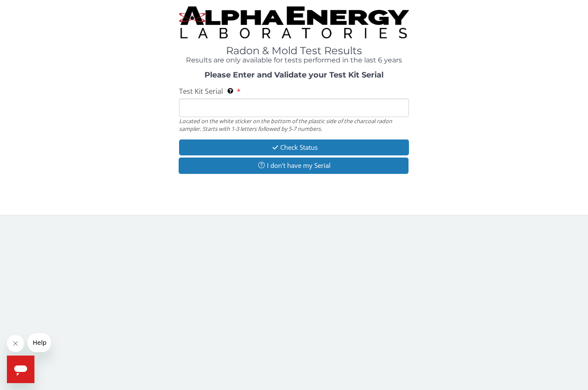 The width and height of the screenshot is (588, 390). What do you see at coordinates (201, 91) in the screenshot?
I see `span: Test Kit Serial` at bounding box center [201, 91].